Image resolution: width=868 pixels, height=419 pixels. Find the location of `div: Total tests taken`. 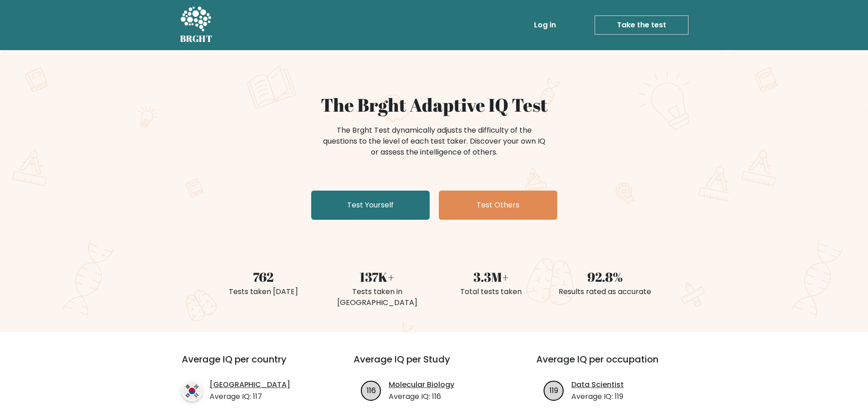

div: Total tests taken is located at coordinates (491, 292).